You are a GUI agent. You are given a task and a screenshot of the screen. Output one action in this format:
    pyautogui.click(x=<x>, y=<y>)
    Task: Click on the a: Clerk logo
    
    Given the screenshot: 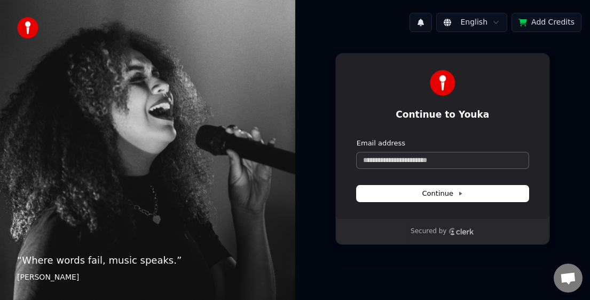 What is the action you would take?
    pyautogui.click(x=462, y=231)
    